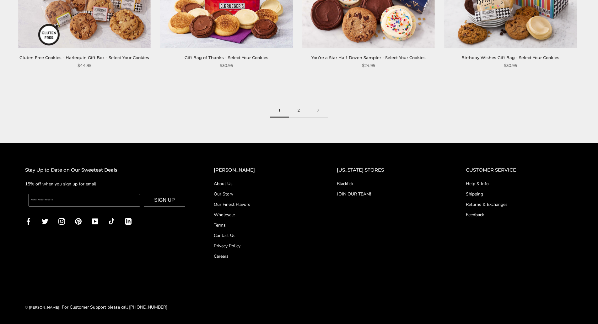 The image size is (598, 324). I want to click on a: Next page, so click(319, 110).